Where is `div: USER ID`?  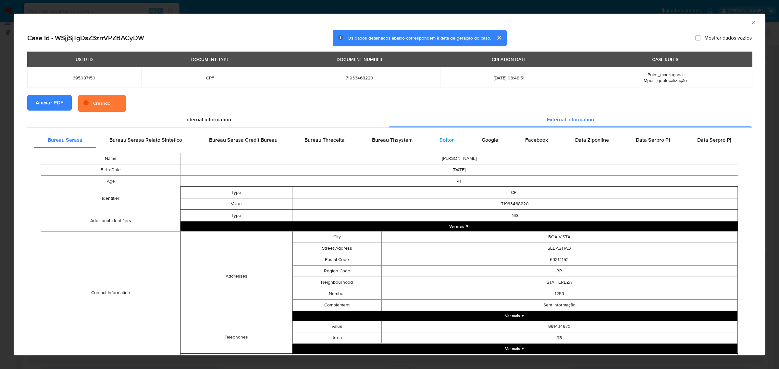 div: USER ID is located at coordinates (84, 59).